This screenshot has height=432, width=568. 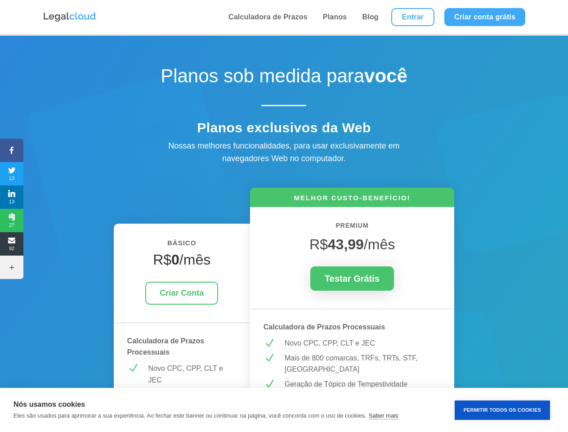 I want to click on strong: 0, so click(x=176, y=260).